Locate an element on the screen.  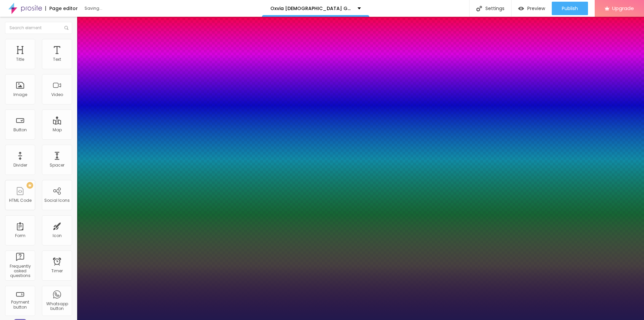
div: Frequently asked questions is located at coordinates (20, 271).